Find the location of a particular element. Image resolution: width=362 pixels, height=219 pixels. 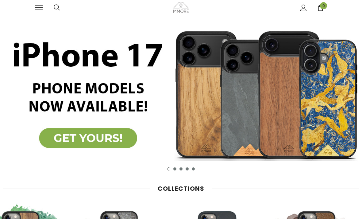

button: 4 is located at coordinates (187, 169).